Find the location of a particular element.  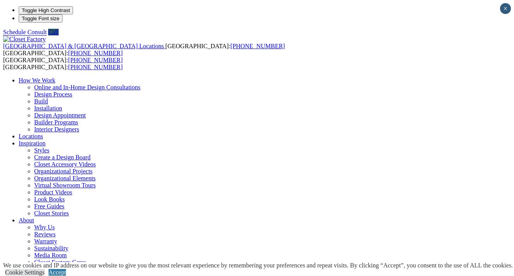

a: Closet Factory Cares is located at coordinates (60, 262).